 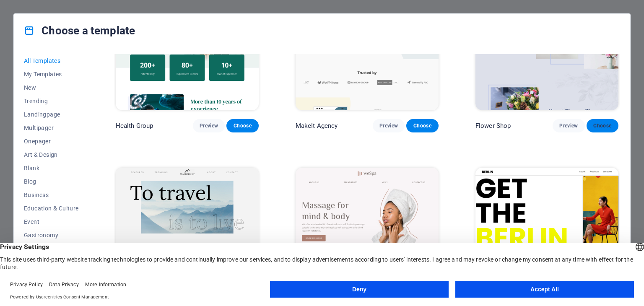 What do you see at coordinates (51, 75) in the screenshot?
I see `span: My Templates` at bounding box center [51, 75].